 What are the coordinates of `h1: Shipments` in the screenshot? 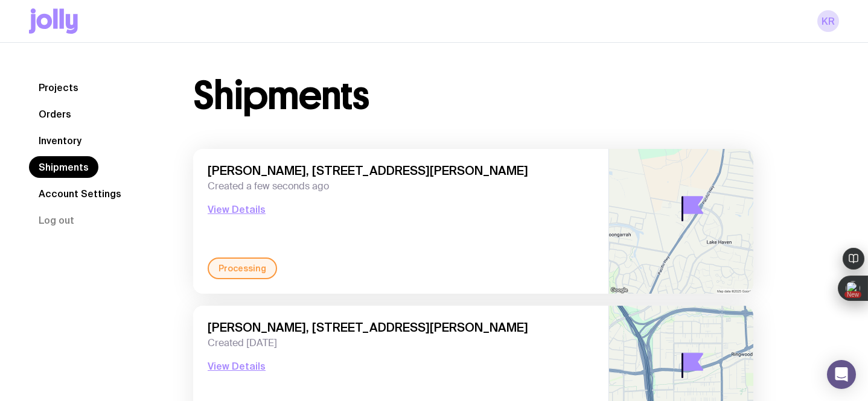 It's located at (281, 96).